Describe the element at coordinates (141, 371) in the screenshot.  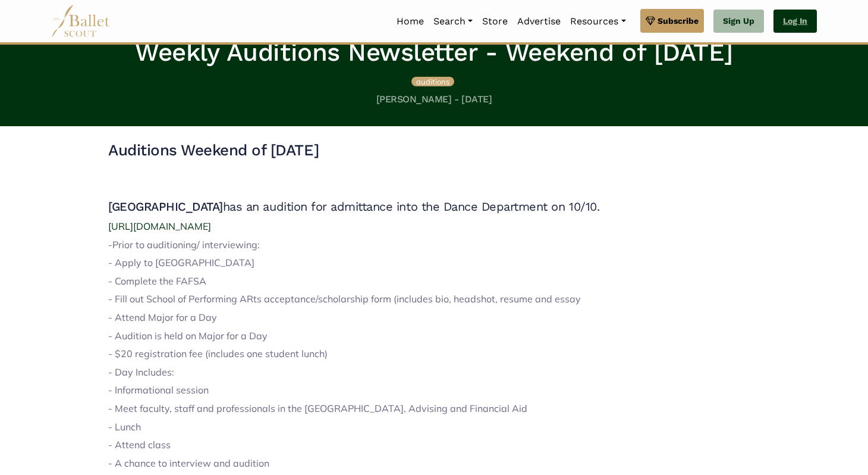
I see `span: - Day Includes:` at that location.